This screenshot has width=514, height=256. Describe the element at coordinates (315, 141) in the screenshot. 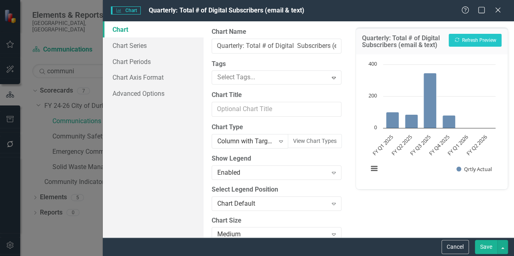

I see `button: View Chart Types` at that location.